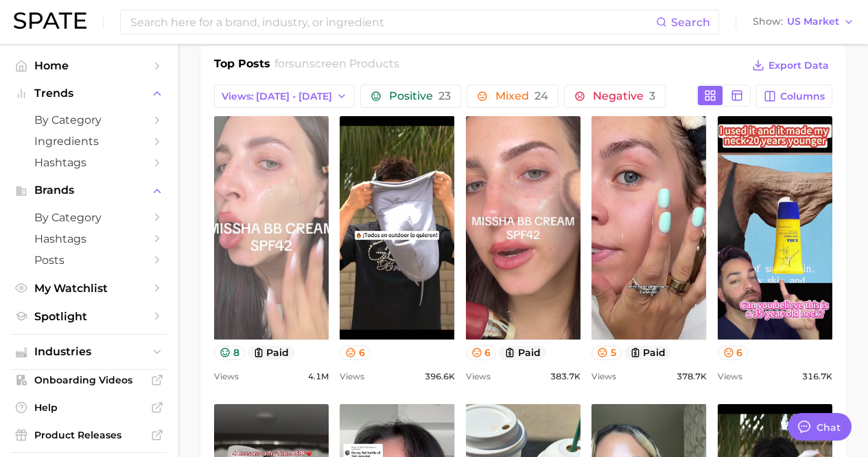 This screenshot has height=457, width=868. I want to click on span: Negative, so click(624, 97).